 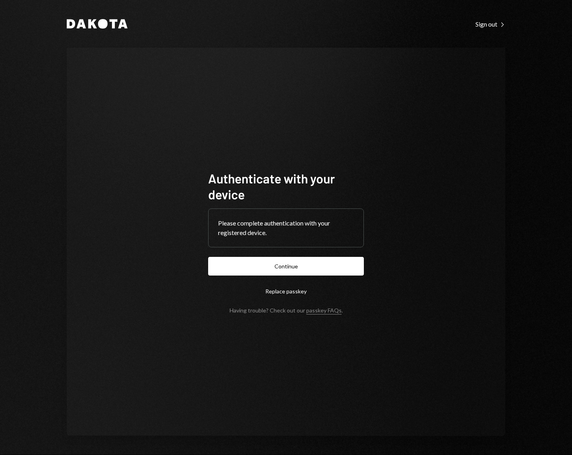 What do you see at coordinates (286, 186) in the screenshot?
I see `h1: Authenticate with your device` at bounding box center [286, 186].